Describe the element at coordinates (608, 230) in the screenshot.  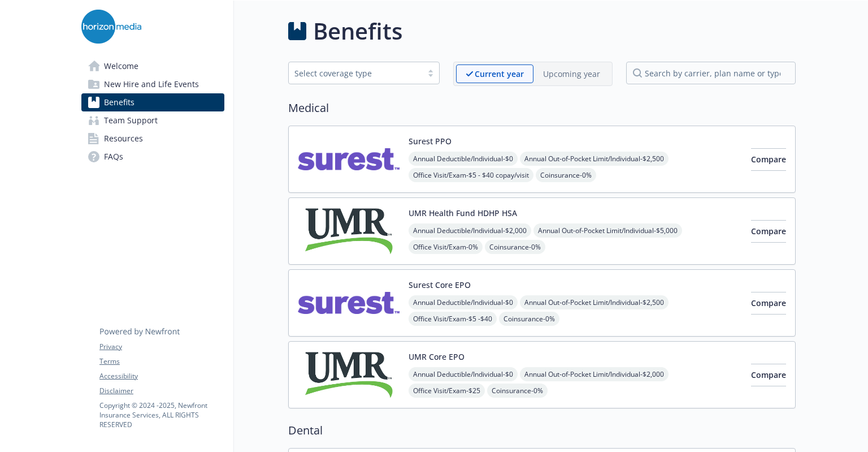
I see `span: Annual Out-of-Pocket Limit/Individual - $5,000` at that location.